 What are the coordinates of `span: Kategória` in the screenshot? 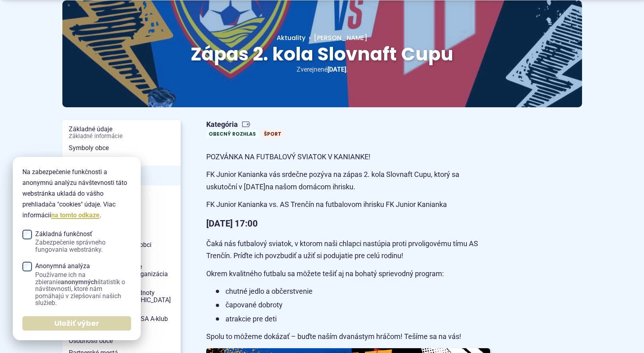 It's located at (246, 124).